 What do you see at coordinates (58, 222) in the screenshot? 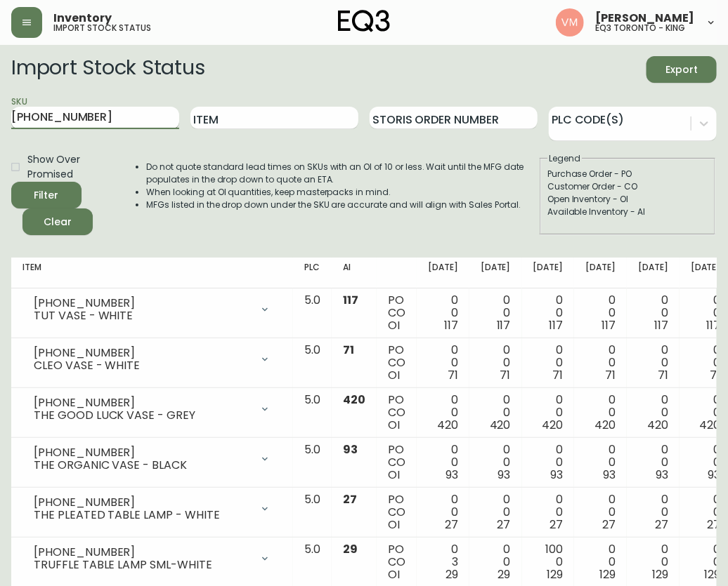
I see `span: Clear` at bounding box center [58, 222].